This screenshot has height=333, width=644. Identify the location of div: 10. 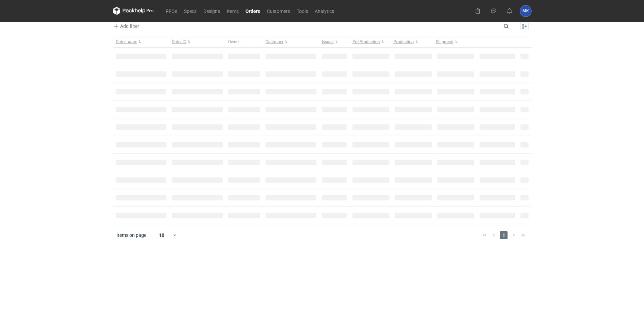
(161, 235).